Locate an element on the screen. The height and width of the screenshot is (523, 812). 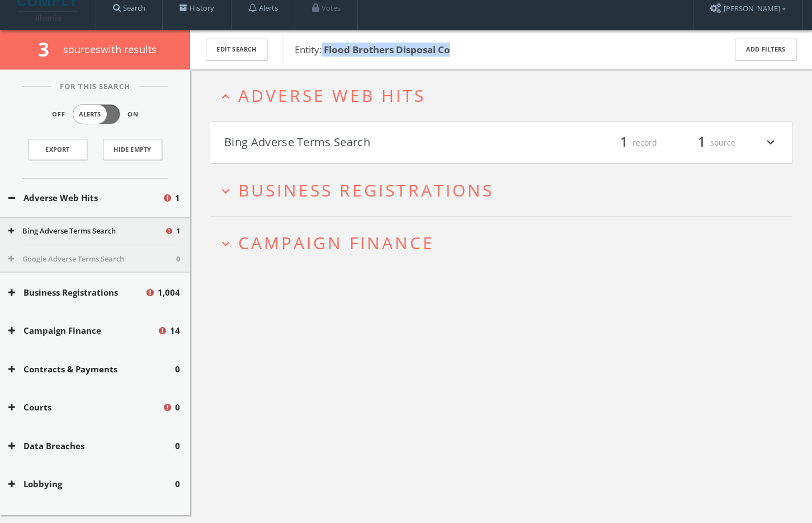
span: 3 is located at coordinates (48, 49).